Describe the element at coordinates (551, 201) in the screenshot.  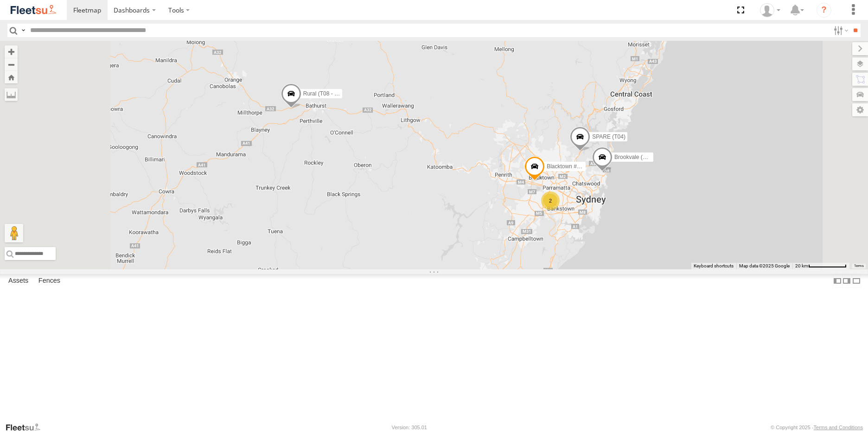
I see `div: 2` at that location.